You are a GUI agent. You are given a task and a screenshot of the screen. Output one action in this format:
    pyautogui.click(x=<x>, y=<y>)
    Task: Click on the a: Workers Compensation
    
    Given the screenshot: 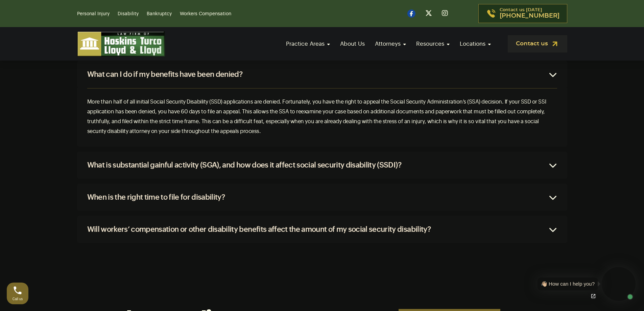 What is the action you would take?
    pyautogui.click(x=206, y=14)
    